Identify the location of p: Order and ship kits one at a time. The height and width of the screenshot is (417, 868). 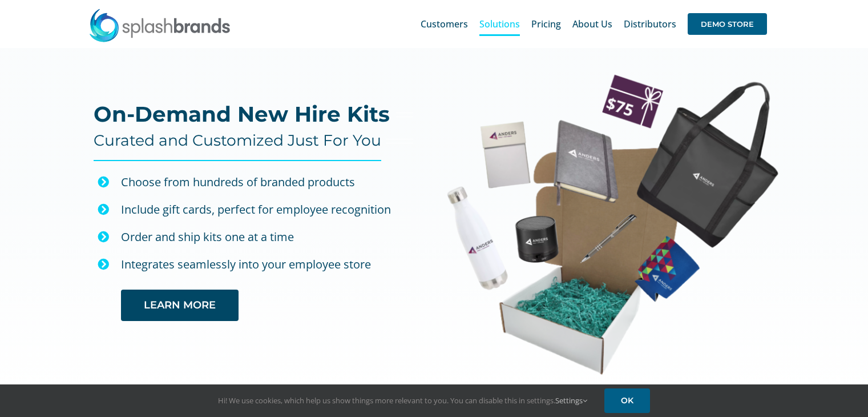
(267, 237).